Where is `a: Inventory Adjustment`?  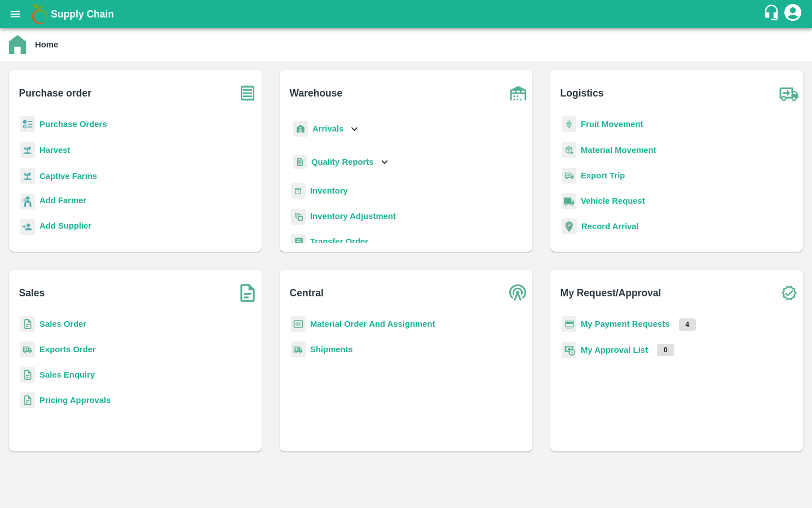 a: Inventory Adjustment is located at coordinates (353, 216).